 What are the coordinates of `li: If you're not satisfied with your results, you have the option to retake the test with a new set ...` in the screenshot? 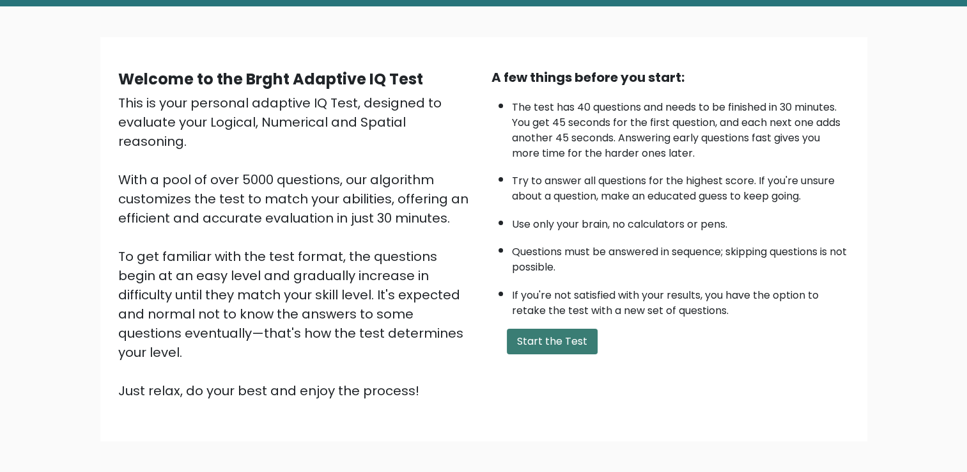 It's located at (680, 300).